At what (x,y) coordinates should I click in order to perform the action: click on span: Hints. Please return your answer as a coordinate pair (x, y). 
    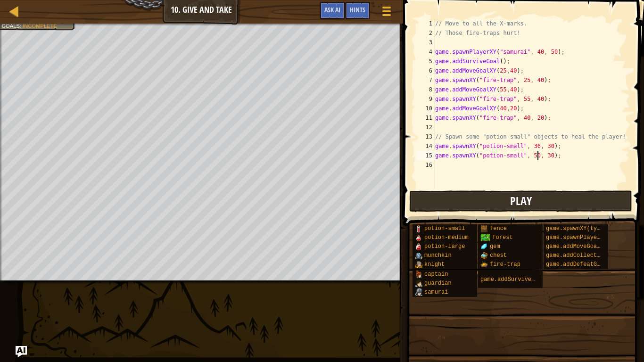
    Looking at the image, I should click on (358, 9).